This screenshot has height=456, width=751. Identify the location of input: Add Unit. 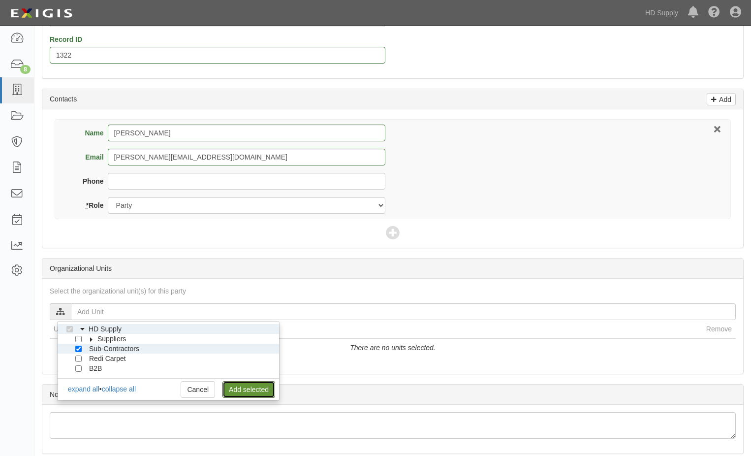
(403, 311).